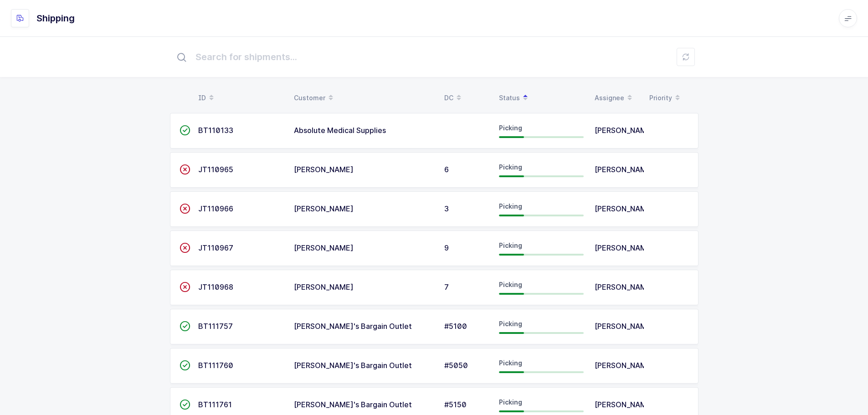 The image size is (868, 415). Describe the element at coordinates (541, 98) in the screenshot. I see `div: Status` at that location.